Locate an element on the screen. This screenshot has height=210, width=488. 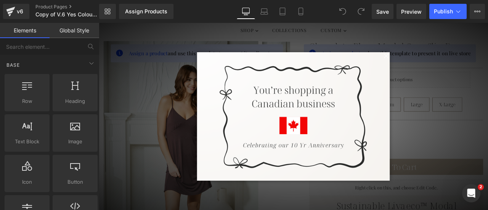
a: Tablet is located at coordinates (282, 11).